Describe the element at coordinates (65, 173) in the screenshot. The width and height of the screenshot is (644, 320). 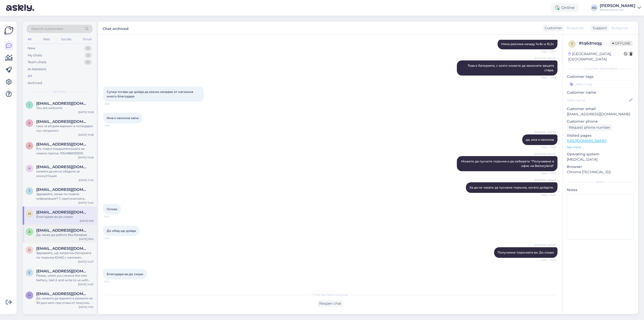
I see `div: можете да им се обадите за консултация` at that location.